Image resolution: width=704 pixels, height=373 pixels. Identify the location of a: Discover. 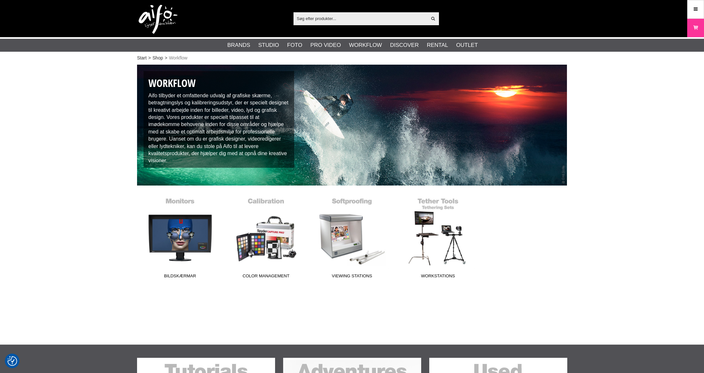
(404, 45).